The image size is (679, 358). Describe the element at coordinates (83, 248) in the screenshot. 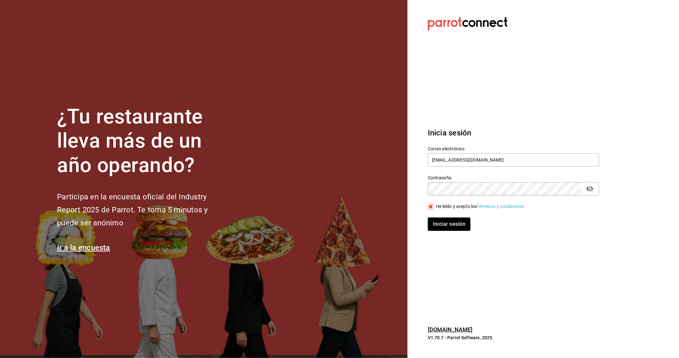

I see `a: Ir a la encuesta` at that location.